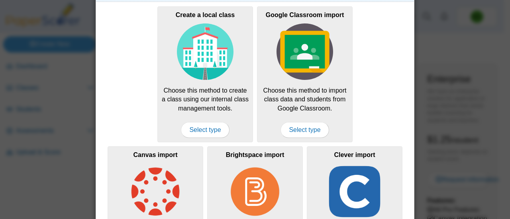  What do you see at coordinates (305, 52) in the screenshot?
I see `img: class-type-google-classroom.svg` at bounding box center [305, 52].